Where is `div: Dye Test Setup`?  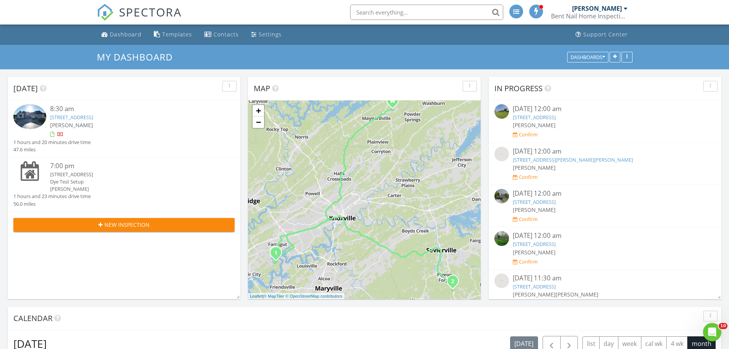 div: Dye Test Setup is located at coordinates (133, 181).